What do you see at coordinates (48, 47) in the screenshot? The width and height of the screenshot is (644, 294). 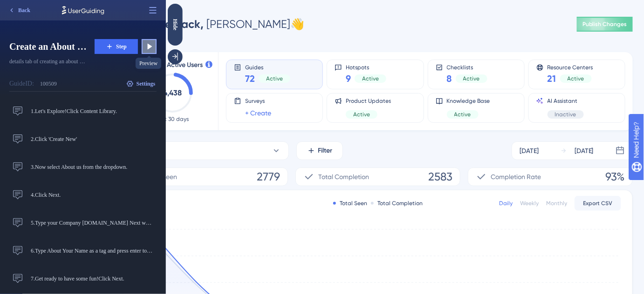 I see `span: Create an About Us page part one` at bounding box center [48, 47].